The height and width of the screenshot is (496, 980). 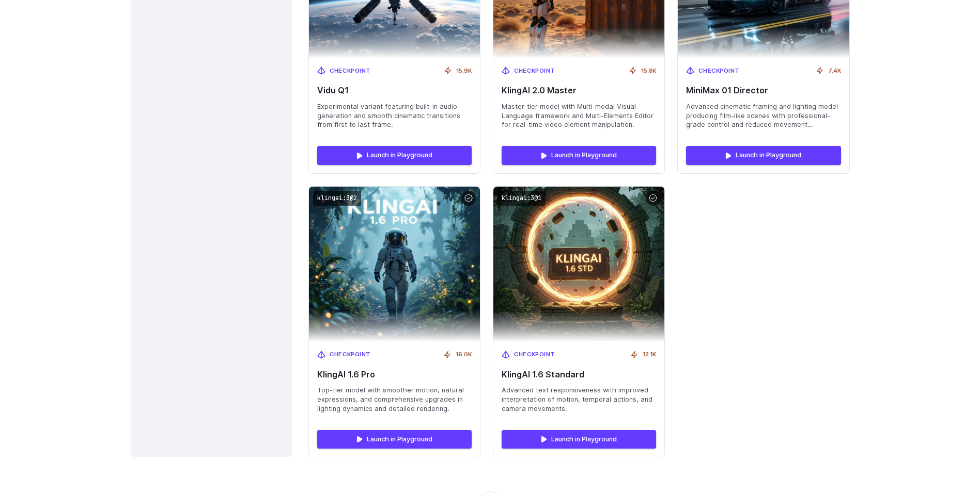 I want to click on img: KlingAI 1.6 Standard, so click(x=579, y=264).